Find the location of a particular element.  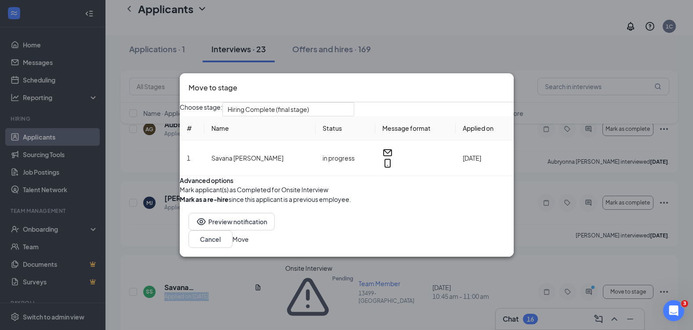

th: Applied on is located at coordinates (485, 128).